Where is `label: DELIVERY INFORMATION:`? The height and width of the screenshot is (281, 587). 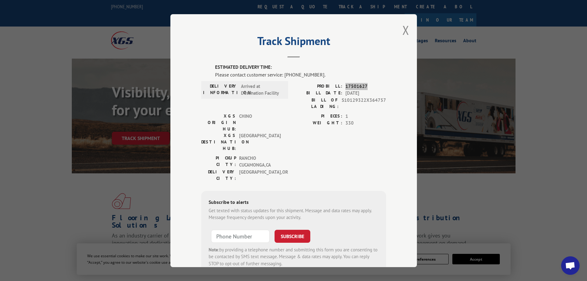 label: DELIVERY INFORMATION: is located at coordinates (220, 89).